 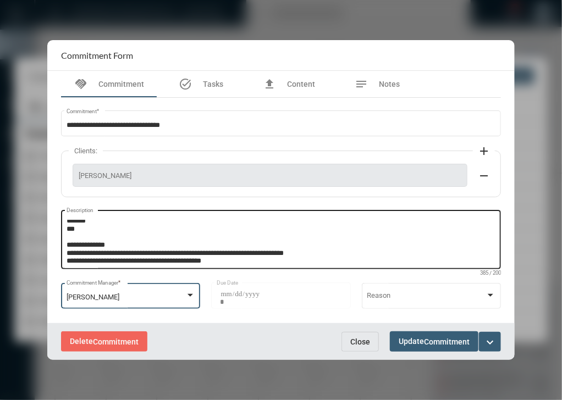 I want to click on mat-icon: add, so click(x=484, y=151).